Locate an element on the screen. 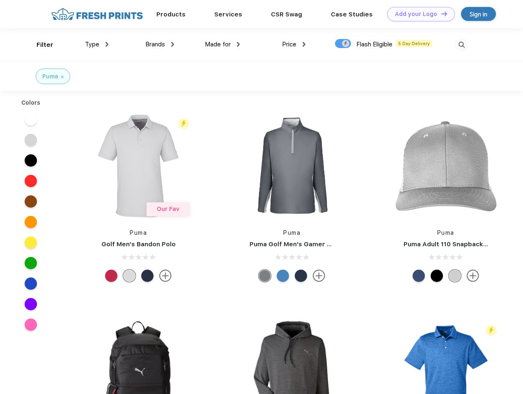 The height and width of the screenshot is (394, 523). div: Puma is located at coordinates (50, 76).